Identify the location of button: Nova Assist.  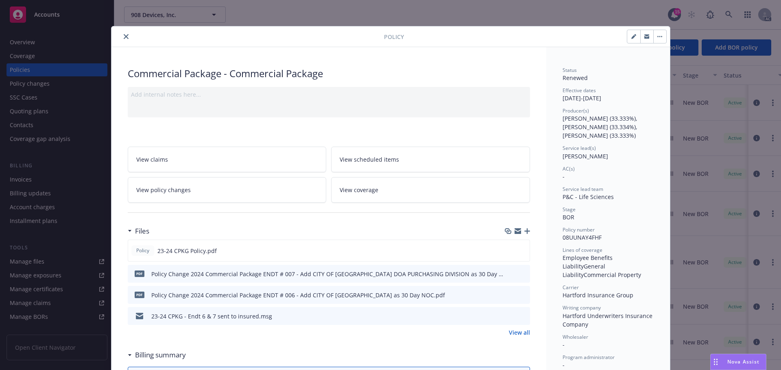
(738, 362).